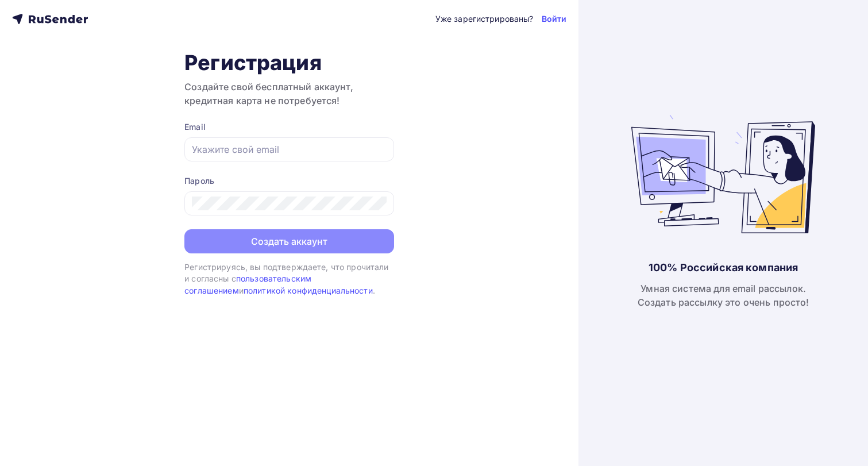 This screenshot has width=868, height=466. Describe the element at coordinates (289, 127) in the screenshot. I see `div: Email` at that location.